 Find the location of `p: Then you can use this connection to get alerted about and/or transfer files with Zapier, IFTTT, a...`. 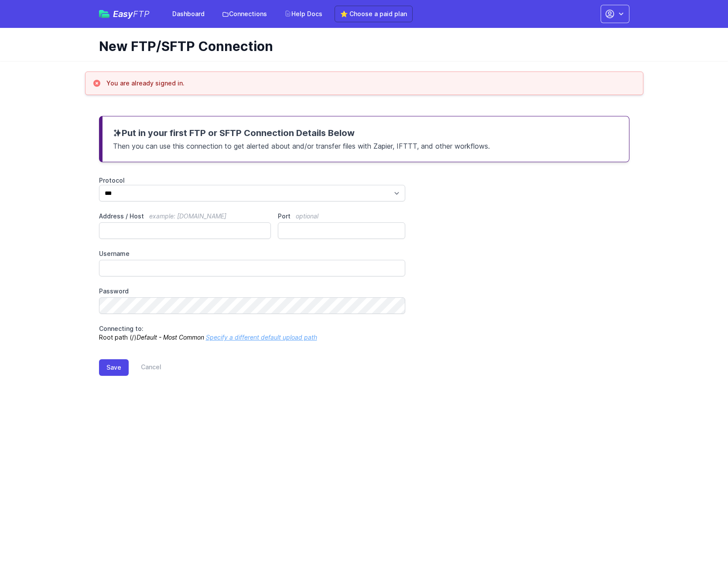

p: Then you can use this connection to get alerted about and/or transfer files with Zapier, IFTTT, a... is located at coordinates (366, 145).